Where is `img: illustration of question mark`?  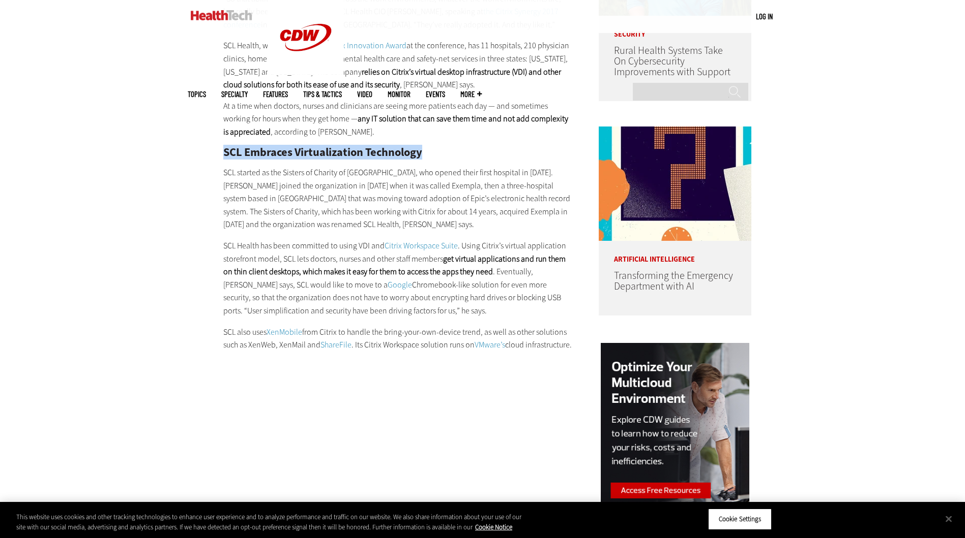
img: illustration of question mark is located at coordinates (675, 184).